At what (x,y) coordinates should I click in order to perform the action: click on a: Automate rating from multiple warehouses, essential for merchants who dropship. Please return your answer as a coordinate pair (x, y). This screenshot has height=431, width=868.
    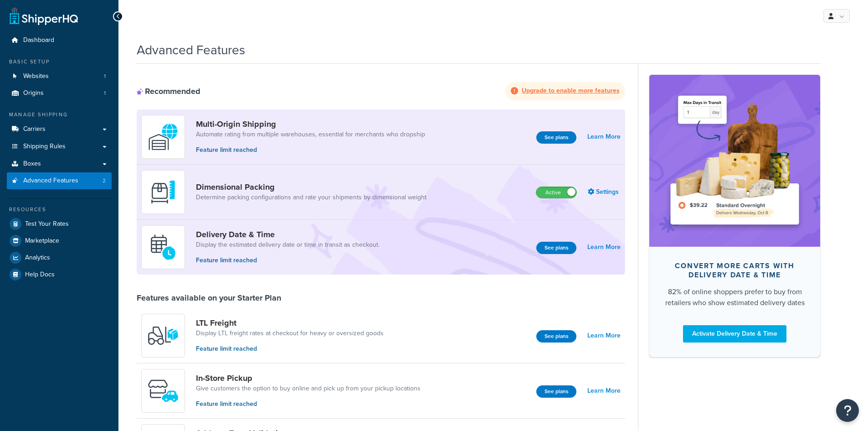
    Looking at the image, I should click on (310, 134).